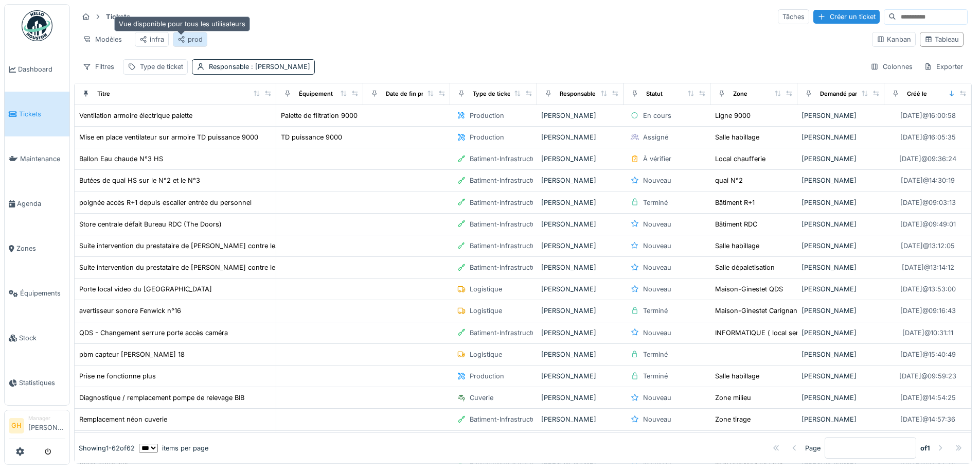 Image resolution: width=980 pixels, height=469 pixels. What do you see at coordinates (123, 419) in the screenshot?
I see `div: Remplacement néon cuverie` at bounding box center [123, 419].